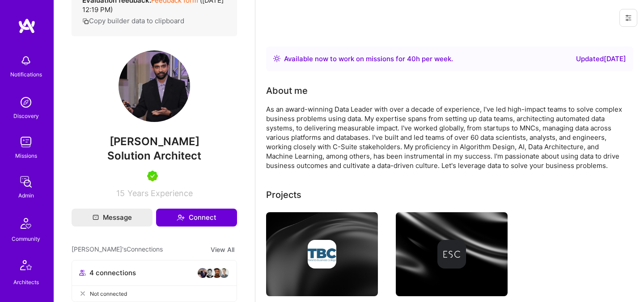 The image size is (644, 302). What do you see at coordinates (120, 193) in the screenshot?
I see `span: 15` at bounding box center [120, 193].